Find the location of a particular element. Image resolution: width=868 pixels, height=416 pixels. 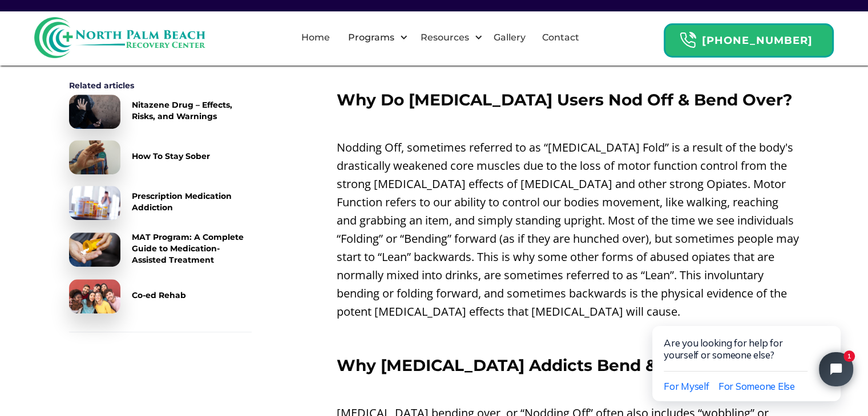

img: Header Calendar Icons is located at coordinates (688, 40).